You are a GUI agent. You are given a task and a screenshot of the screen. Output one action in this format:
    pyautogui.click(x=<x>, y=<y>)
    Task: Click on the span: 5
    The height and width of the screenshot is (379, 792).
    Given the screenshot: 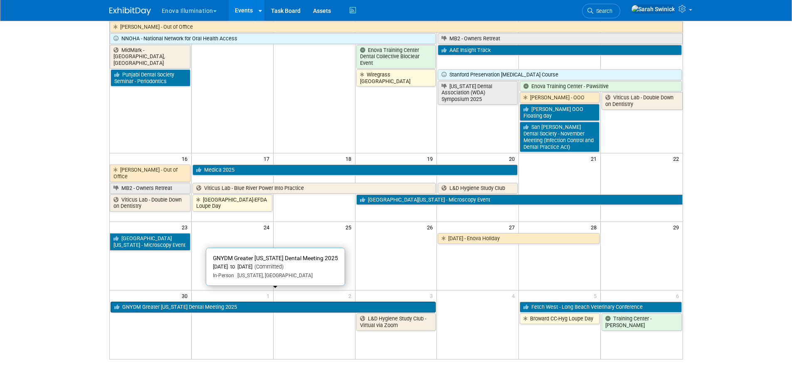 What is the action you would take?
    pyautogui.click(x=597, y=296)
    